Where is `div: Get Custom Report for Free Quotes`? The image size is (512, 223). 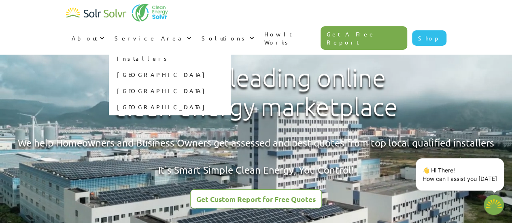
div: Get Custom Report for Free Quotes is located at coordinates (256, 199).